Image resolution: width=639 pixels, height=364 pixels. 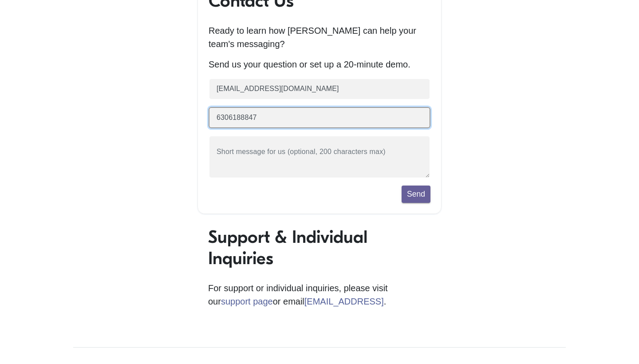 I want to click on button: Send, so click(x=416, y=194).